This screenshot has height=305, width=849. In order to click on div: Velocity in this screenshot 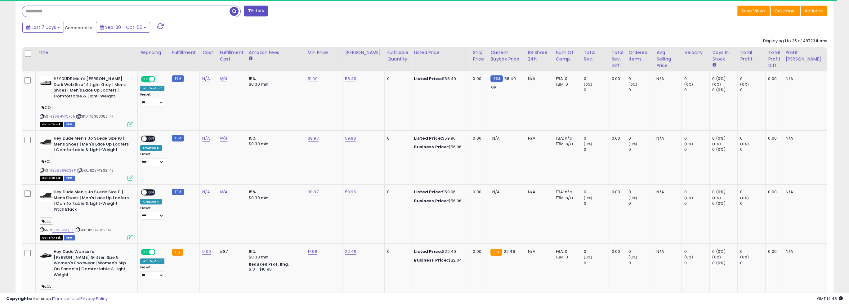, I will do `click(695, 52)`.